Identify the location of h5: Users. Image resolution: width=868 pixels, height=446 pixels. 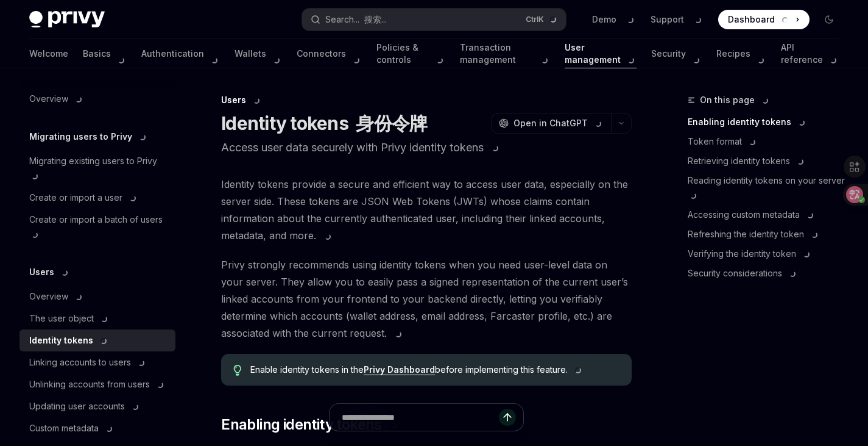
(49, 272).